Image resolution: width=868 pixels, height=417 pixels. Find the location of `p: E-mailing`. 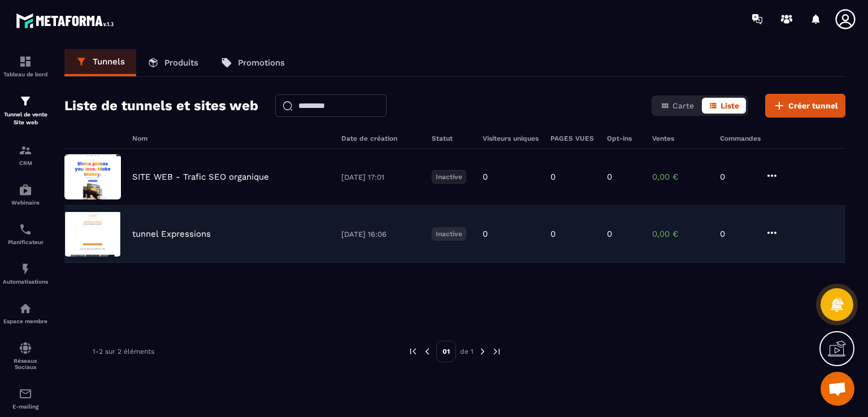

p: E-mailing is located at coordinates (26, 406).